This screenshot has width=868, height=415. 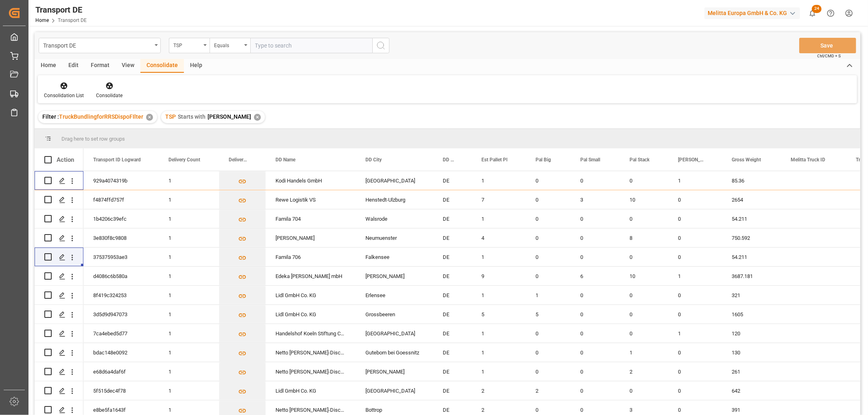 I want to click on span: Drag here to set row groups, so click(x=93, y=139).